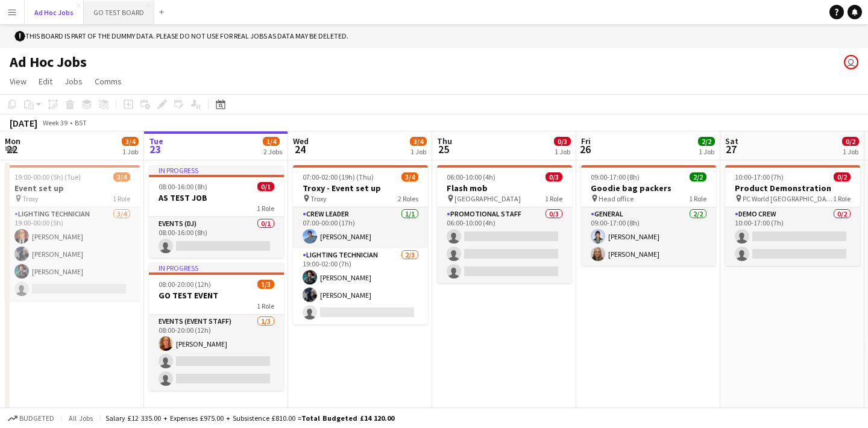  What do you see at coordinates (217, 326) in the screenshot?
I see `div: In progress08:00-20:00 (12h)1/3GO TEST EVENT1 RoleEvents (Event Staff)1/308:00-20:00 (12h)[PERSON...` at bounding box center [217, 326].